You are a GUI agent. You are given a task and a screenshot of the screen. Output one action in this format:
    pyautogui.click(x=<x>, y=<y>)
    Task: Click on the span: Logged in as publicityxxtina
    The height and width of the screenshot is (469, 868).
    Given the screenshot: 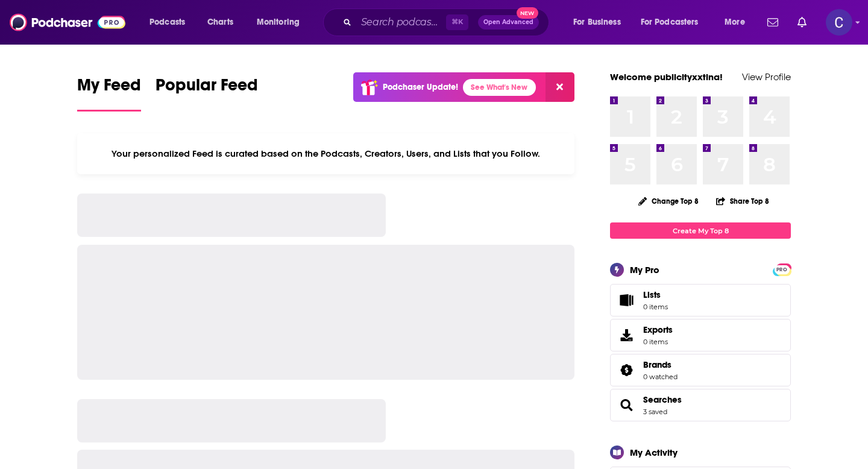 What is the action you would take?
    pyautogui.click(x=839, y=22)
    